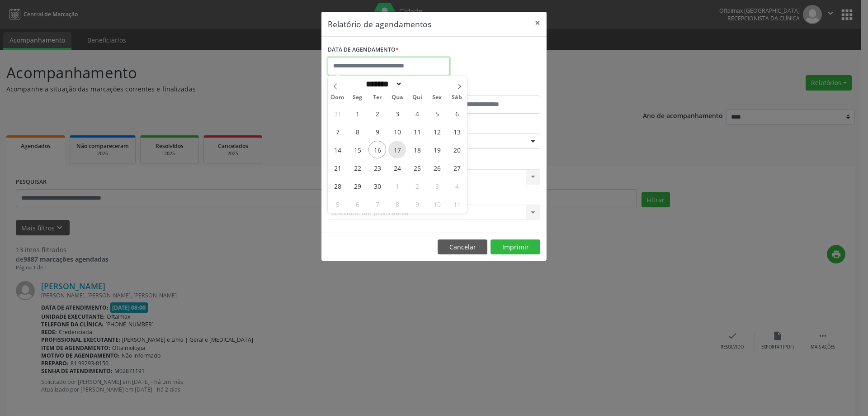  What do you see at coordinates (457, 149) in the screenshot?
I see `span: Setembro 20, 2025` at bounding box center [457, 149].